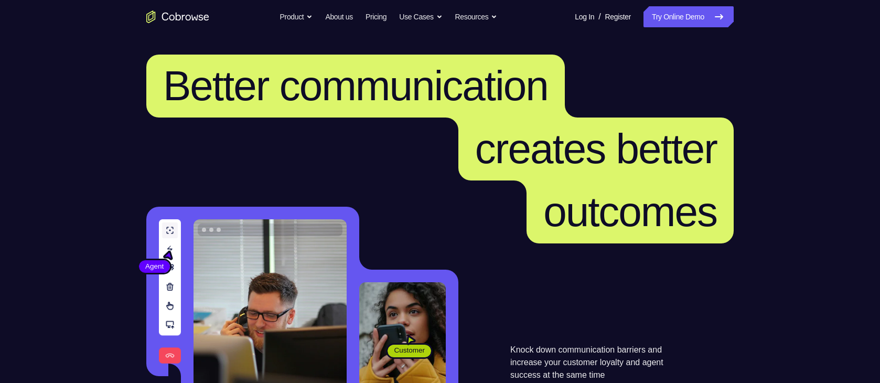 The width and height of the screenshot is (880, 383). Describe the element at coordinates (421, 17) in the screenshot. I see `button: Use Cases` at that location.